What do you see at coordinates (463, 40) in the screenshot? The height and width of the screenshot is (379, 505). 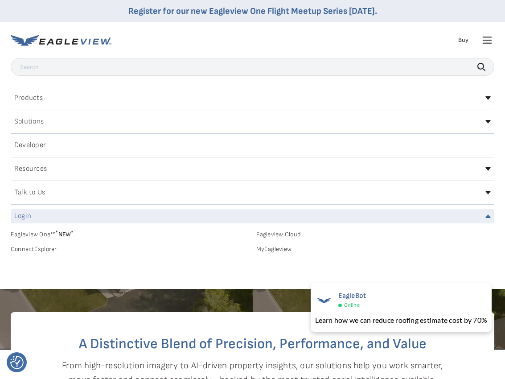 I see `a: Buy` at bounding box center [463, 40].